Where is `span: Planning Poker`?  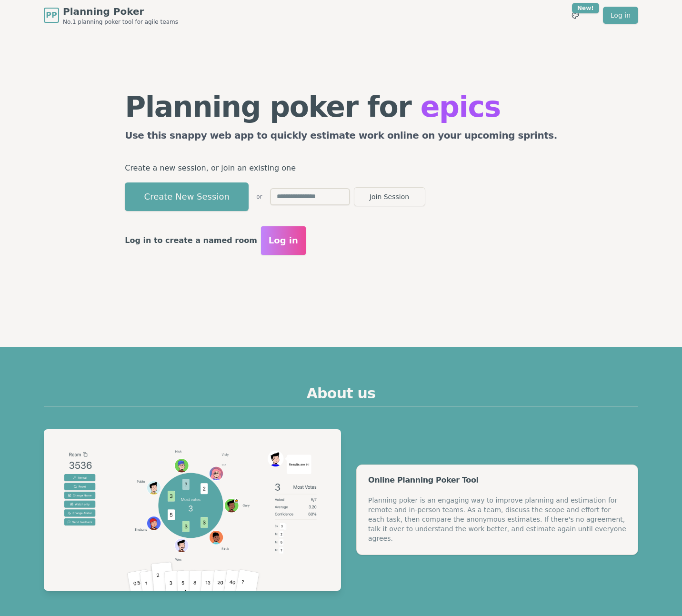
span: Planning Poker is located at coordinates (121, 11).